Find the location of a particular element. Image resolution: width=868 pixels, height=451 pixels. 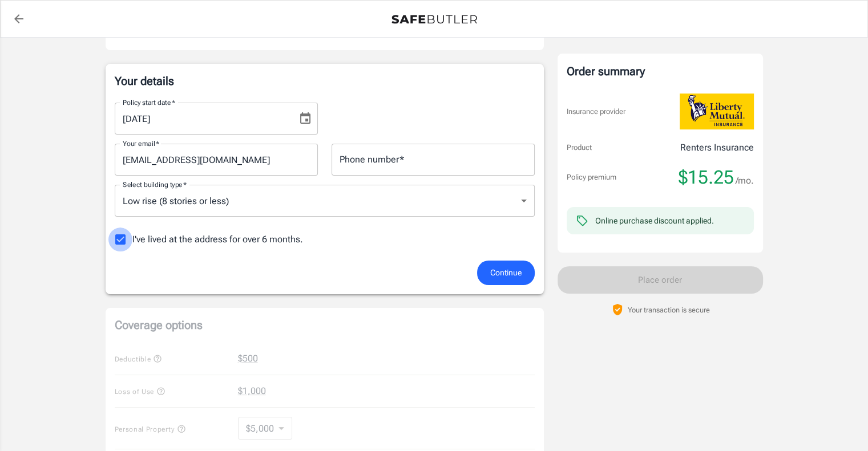

p: Insurance provider is located at coordinates (596, 112).